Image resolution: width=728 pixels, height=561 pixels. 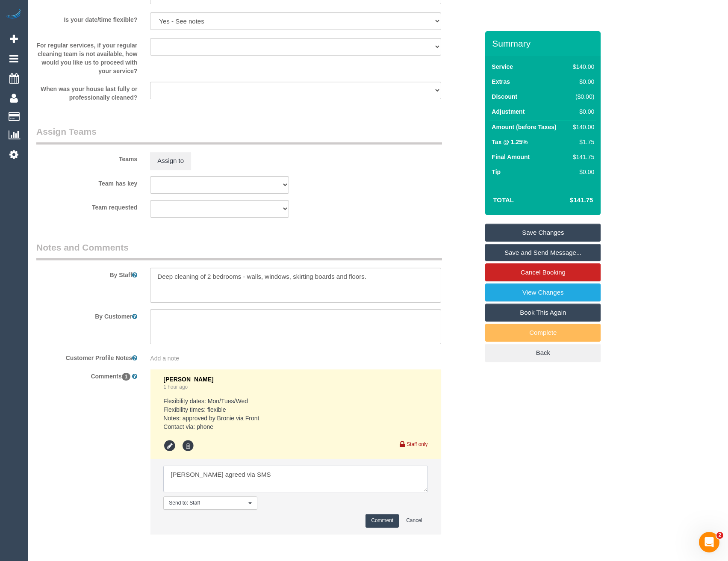 What do you see at coordinates (496, 172) in the screenshot?
I see `label: Tip` at bounding box center [496, 172].